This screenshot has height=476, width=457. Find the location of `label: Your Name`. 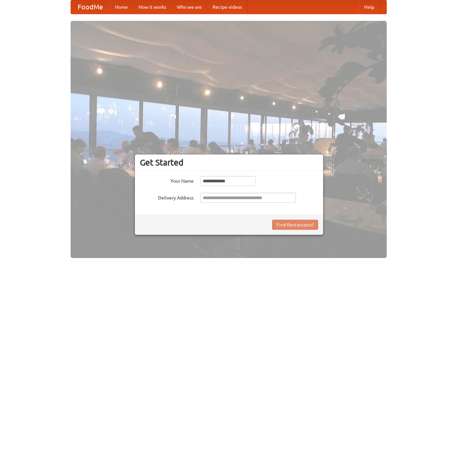

label: Your Name is located at coordinates (167, 180).